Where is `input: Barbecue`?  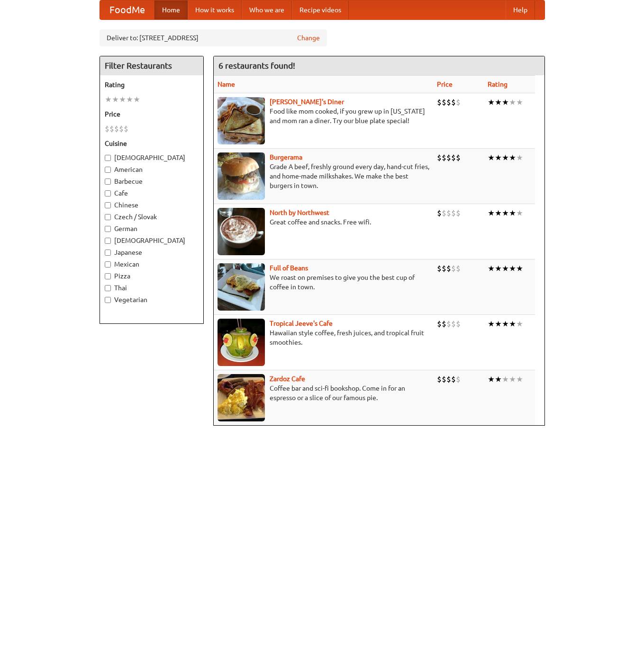
input: Barbecue is located at coordinates (107, 182).